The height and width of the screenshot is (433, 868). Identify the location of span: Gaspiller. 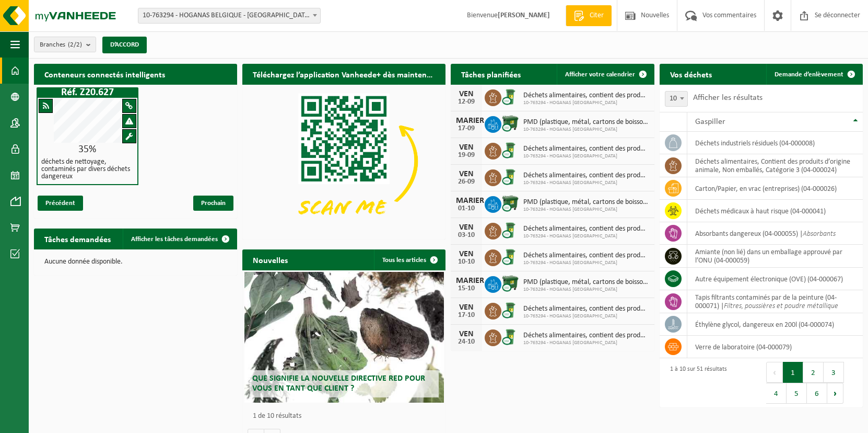
(711, 122).